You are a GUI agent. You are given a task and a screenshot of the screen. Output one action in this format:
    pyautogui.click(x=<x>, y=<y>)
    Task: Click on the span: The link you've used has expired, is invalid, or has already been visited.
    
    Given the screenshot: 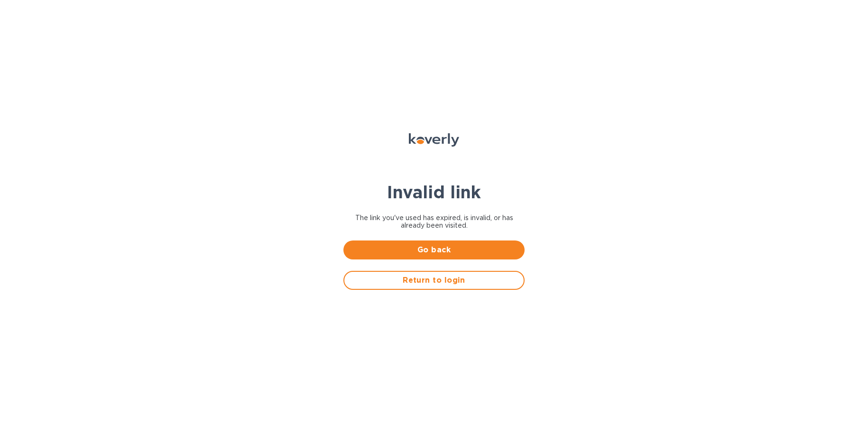 What is the action you would take?
    pyautogui.click(x=434, y=222)
    